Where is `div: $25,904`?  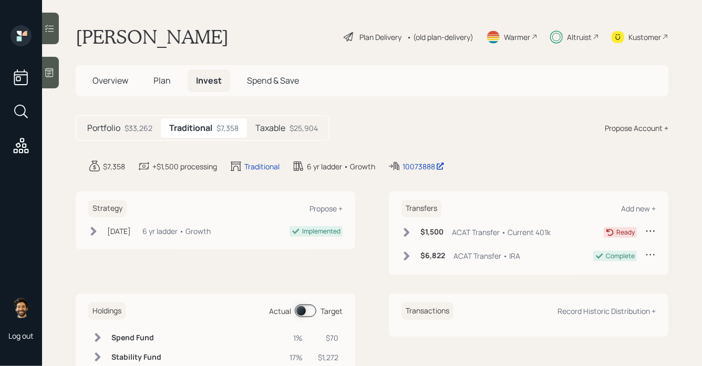 div: $25,904 is located at coordinates (304, 128).